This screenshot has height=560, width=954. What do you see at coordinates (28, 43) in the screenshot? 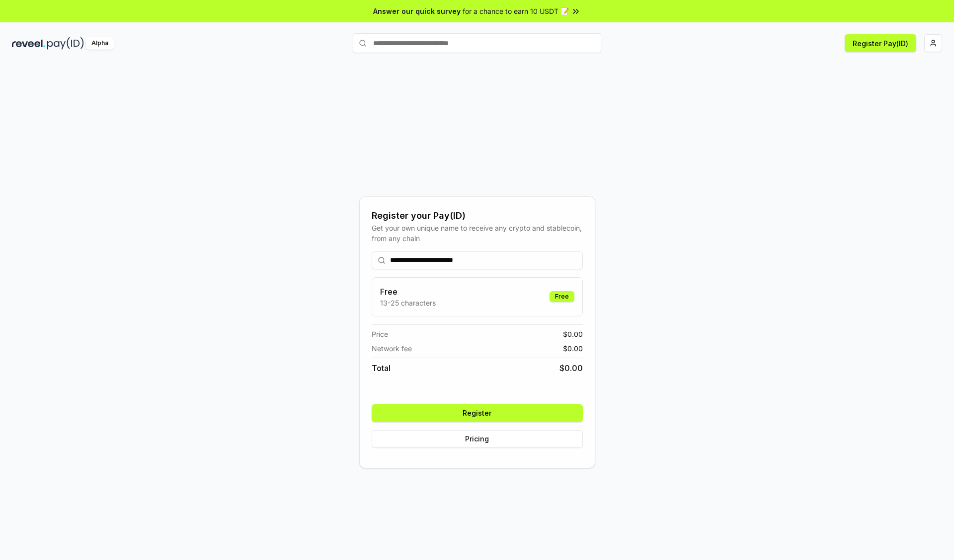
I see `img: reveel_dark` at bounding box center [28, 43].